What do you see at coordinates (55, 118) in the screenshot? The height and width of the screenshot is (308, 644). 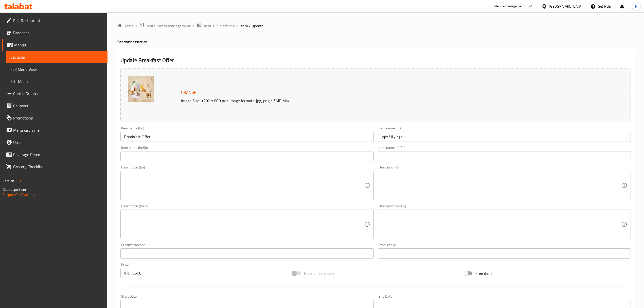 I see `a: Promotions` at bounding box center [55, 118].